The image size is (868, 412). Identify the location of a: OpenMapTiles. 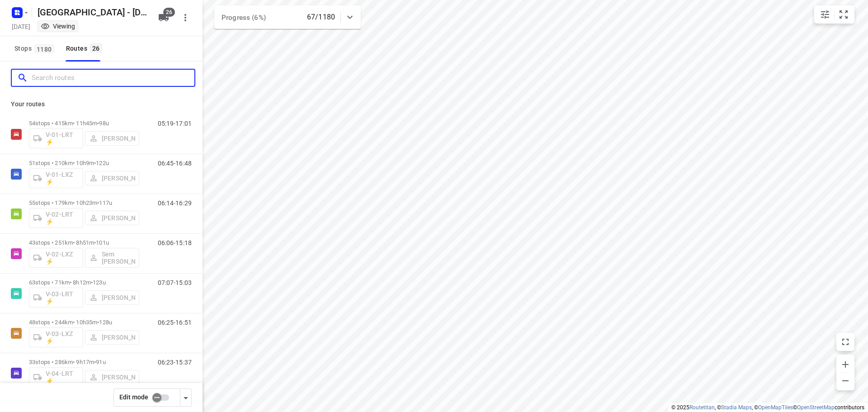
(775, 408).